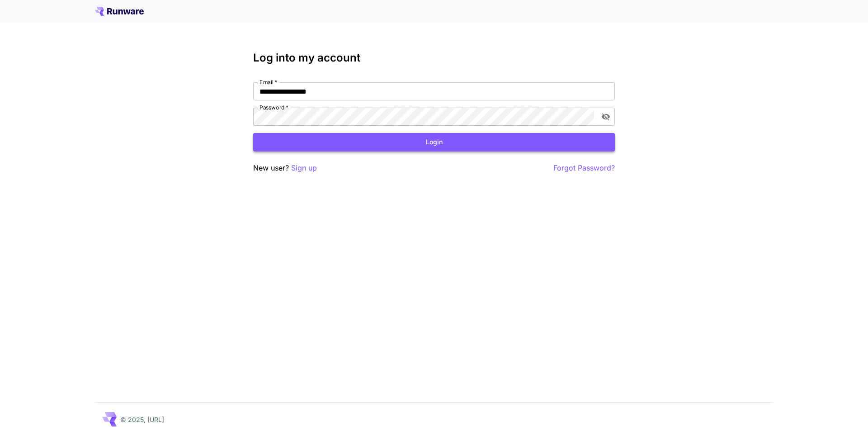  Describe the element at coordinates (584, 168) in the screenshot. I see `button: Forgot Password?` at that location.